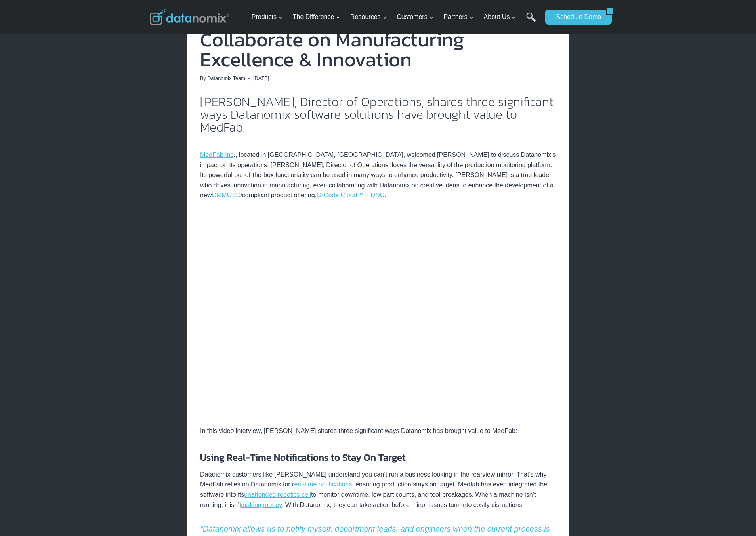 The image size is (756, 536). What do you see at coordinates (227, 195) in the screenshot?
I see `a: CMMC 2.0` at bounding box center [227, 195].